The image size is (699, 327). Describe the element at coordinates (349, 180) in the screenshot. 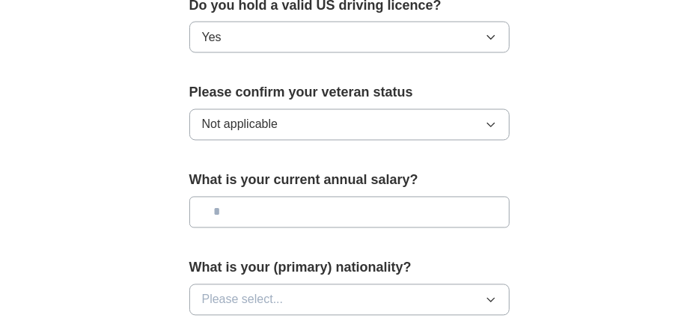

I see `label: What is your current annual salary?` at that location.